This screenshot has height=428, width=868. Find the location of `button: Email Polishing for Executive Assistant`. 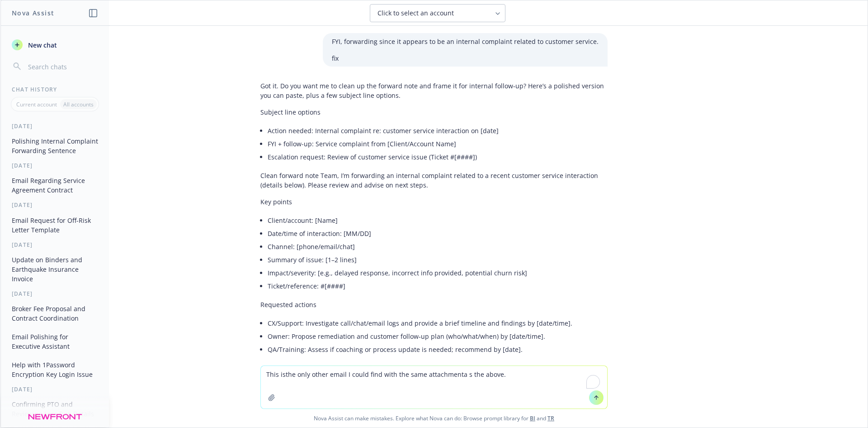

button: Email Polishing for Executive Assistant is located at coordinates (55, 341).